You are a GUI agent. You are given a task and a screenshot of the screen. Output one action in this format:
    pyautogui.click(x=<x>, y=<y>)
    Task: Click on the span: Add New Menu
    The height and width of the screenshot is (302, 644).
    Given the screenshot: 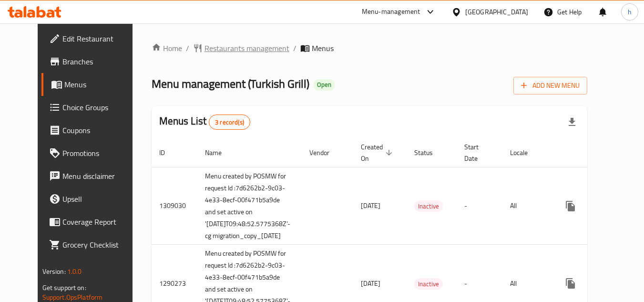 What is the action you would take?
    pyautogui.click(x=550, y=86)
    